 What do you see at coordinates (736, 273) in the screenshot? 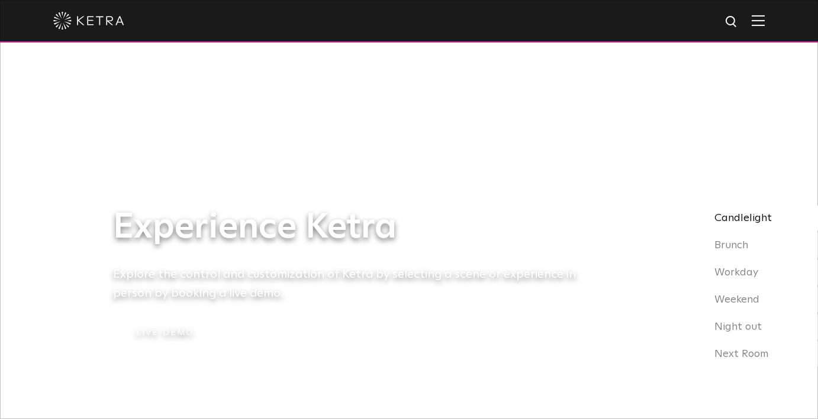
I see `span: Workday` at bounding box center [736, 273].